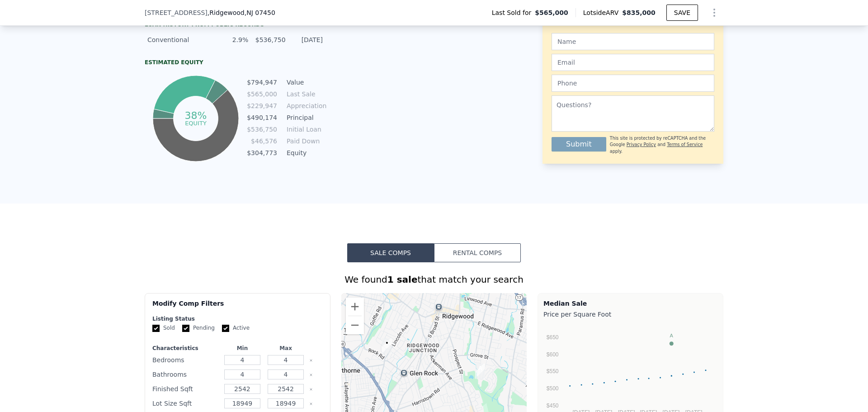 The image size is (868, 412). Describe the element at coordinates (402, 280) in the screenshot. I see `strong: 1 sale` at that location.